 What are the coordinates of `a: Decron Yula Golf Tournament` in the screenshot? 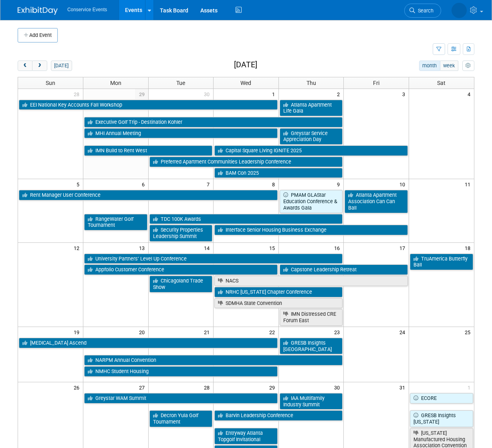 It's located at (181, 419).